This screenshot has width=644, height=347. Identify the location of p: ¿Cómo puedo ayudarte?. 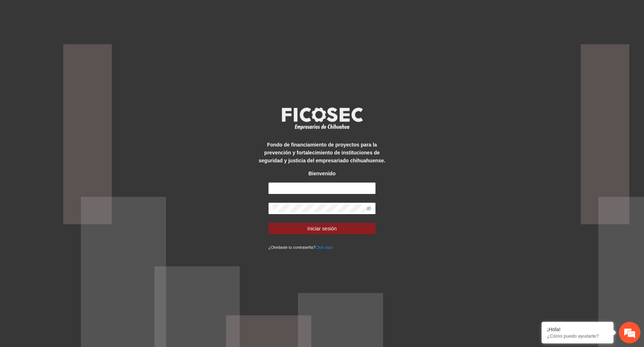
(578, 336).